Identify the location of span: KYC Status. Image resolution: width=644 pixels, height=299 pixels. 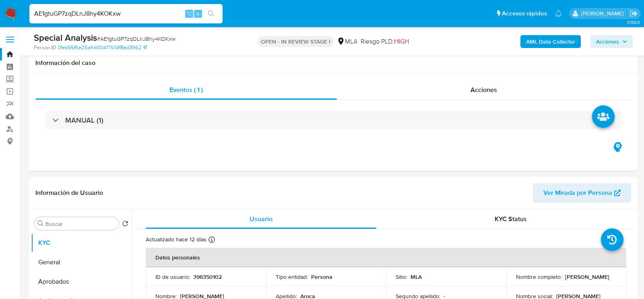
(511, 219).